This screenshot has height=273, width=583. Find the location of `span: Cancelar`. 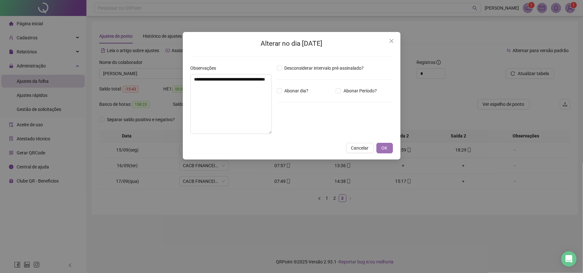

span: Cancelar is located at coordinates (360, 148).